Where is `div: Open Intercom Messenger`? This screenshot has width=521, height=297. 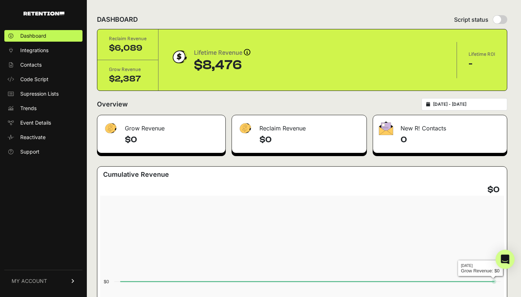
div: Open Intercom Messenger is located at coordinates (505, 259).